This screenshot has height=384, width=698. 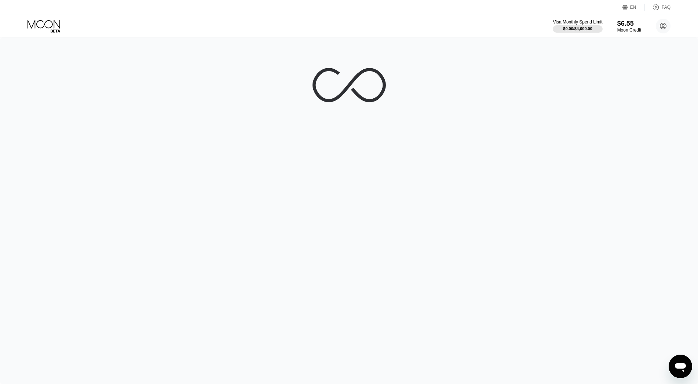 What do you see at coordinates (629, 26) in the screenshot?
I see `div: $6.55Moon Credit` at bounding box center [629, 26].